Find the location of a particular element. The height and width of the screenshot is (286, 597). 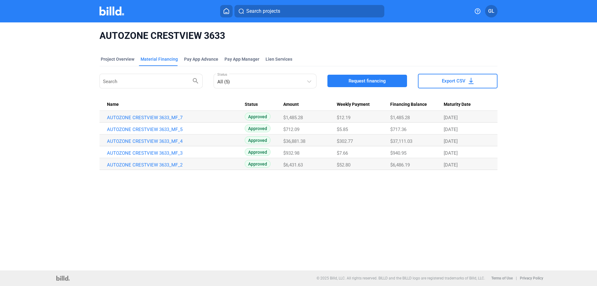

div: Weekly Payment is located at coordinates (364, 104).